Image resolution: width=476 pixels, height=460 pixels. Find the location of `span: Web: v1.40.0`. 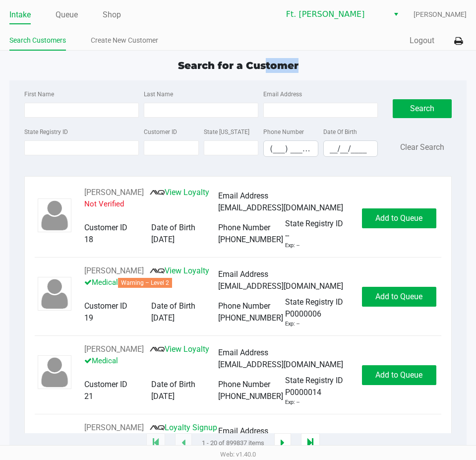

span: Web: v1.40.0 is located at coordinates (238, 454).